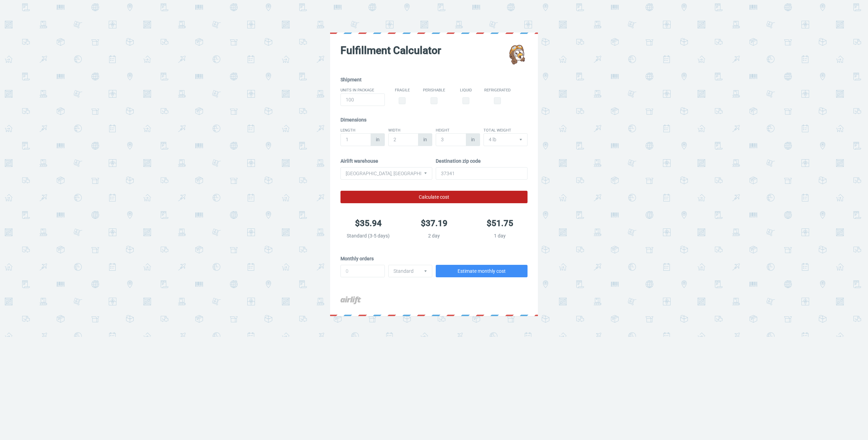 Image resolution: width=868 pixels, height=440 pixels. Describe the element at coordinates (359, 161) in the screenshot. I see `strong: Airlift warehouse` at that location.